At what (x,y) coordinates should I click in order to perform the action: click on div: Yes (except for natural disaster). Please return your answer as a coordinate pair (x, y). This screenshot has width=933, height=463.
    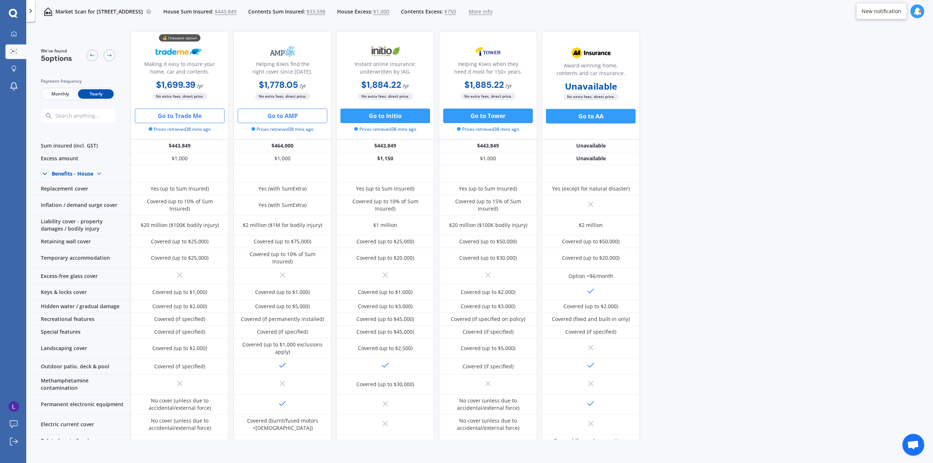
    Looking at the image, I should click on (591, 189).